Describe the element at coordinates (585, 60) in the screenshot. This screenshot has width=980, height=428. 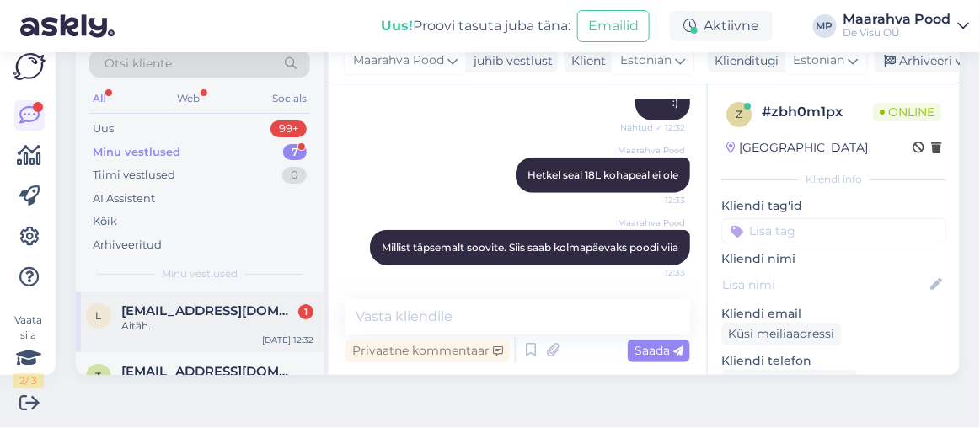
I see `div: Klient` at that location.